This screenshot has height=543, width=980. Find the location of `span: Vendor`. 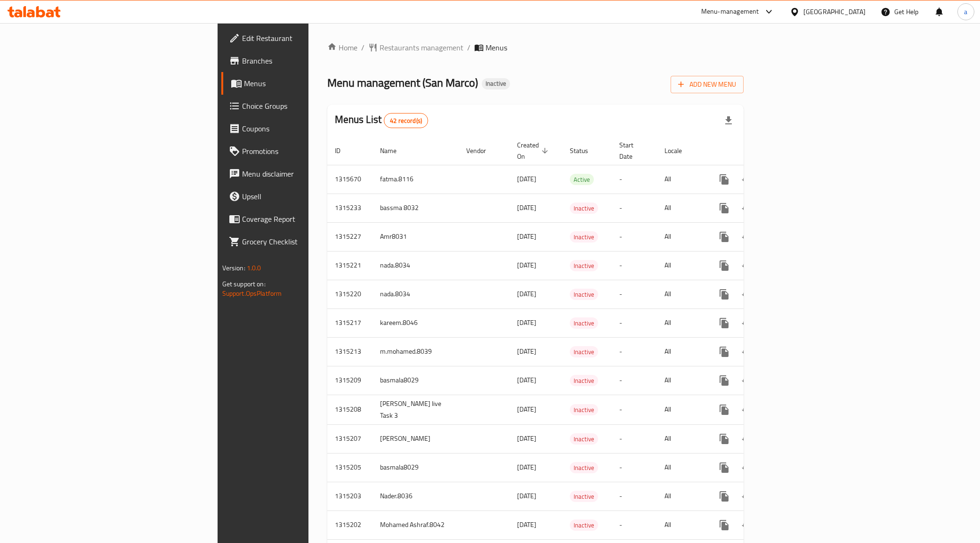

span: Vendor is located at coordinates (482, 150).